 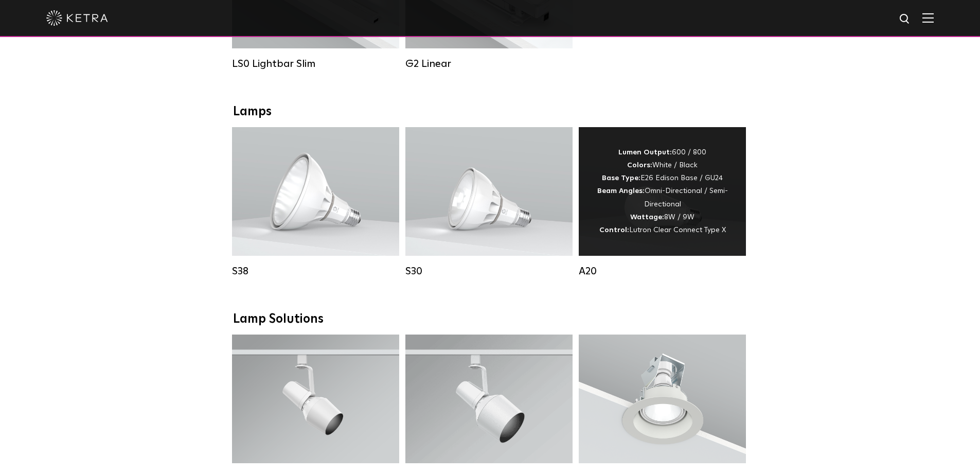 What do you see at coordinates (315, 202) in the screenshot?
I see `a: S38 Lumen Output:1100Colors:White / BlackBase Type:E26 Edison Base / GU24Beam Angles:10° / 25° / ...` at bounding box center [315, 202].